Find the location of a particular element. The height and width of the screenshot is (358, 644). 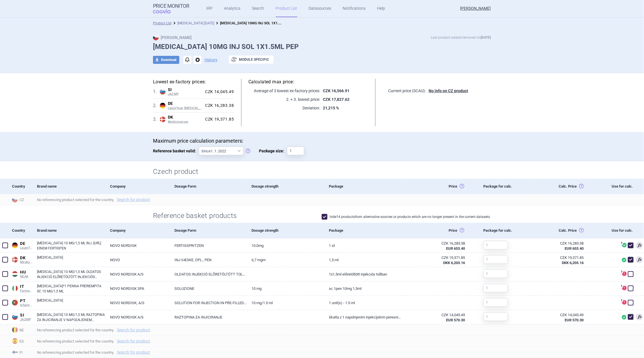

p: Deviation: is located at coordinates (284, 108).